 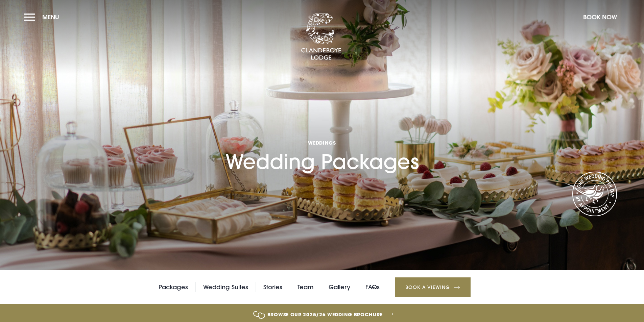 I want to click on a: Gallery, so click(x=340, y=287).